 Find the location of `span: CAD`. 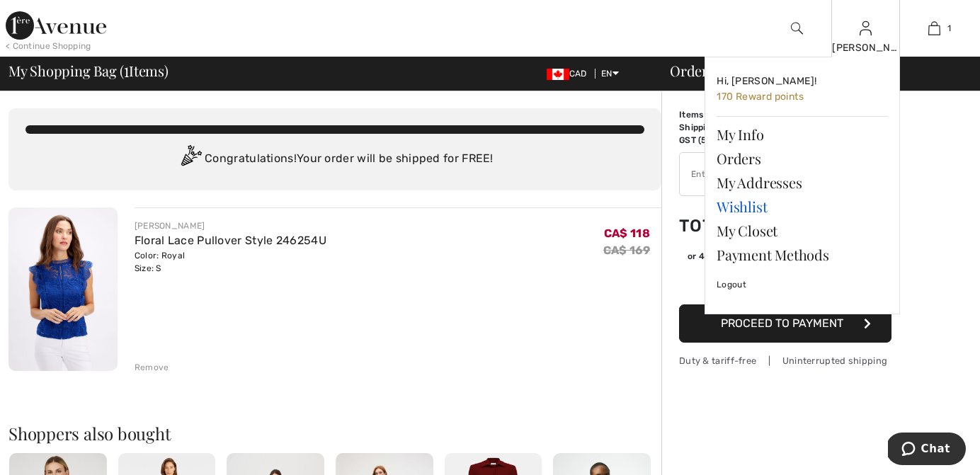

span: CAD is located at coordinates (569, 73).